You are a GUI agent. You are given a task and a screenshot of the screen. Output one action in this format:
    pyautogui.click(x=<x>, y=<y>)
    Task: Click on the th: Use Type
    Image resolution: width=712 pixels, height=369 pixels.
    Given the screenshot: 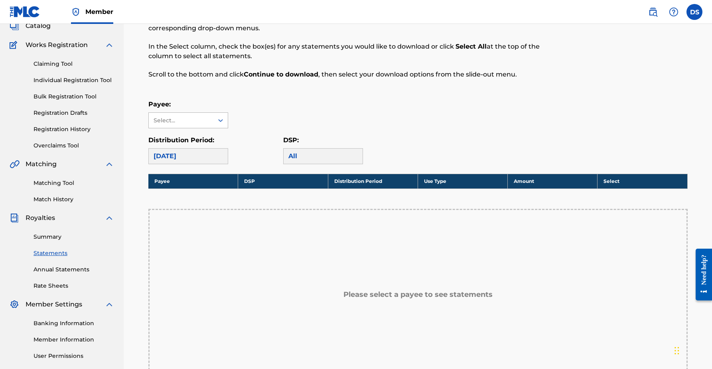 What is the action you would take?
    pyautogui.click(x=462, y=181)
    